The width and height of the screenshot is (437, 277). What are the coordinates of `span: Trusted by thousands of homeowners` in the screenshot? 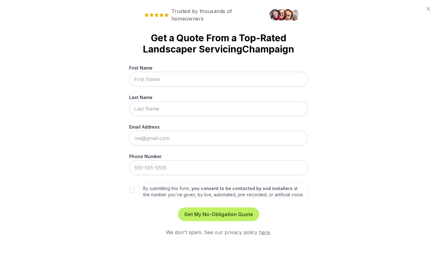 It's located at (202, 15).